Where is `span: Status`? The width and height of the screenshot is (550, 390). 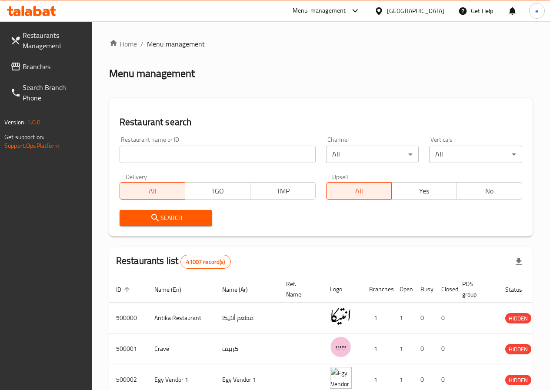 span: Status is located at coordinates (520, 290).